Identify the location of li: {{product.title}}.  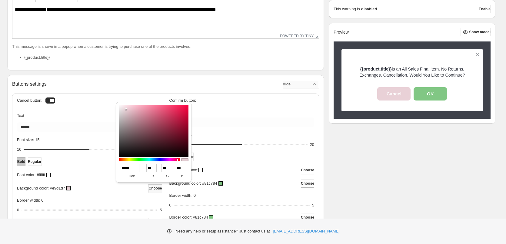
(172, 58).